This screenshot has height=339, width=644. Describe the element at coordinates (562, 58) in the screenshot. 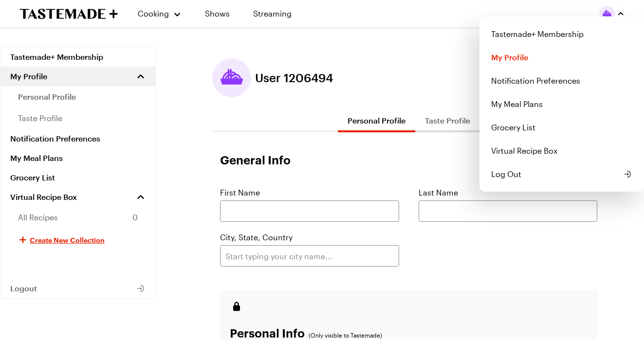

I see `a: My Profile` at that location.